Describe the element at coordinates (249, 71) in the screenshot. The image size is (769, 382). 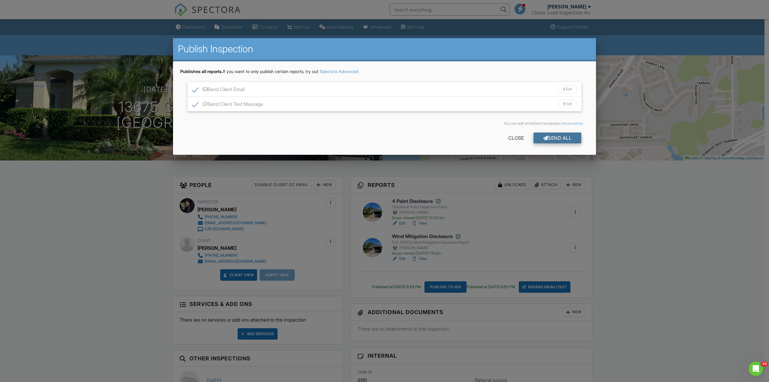
I see `span: If you want to only publish certain reports, try out` at that location.